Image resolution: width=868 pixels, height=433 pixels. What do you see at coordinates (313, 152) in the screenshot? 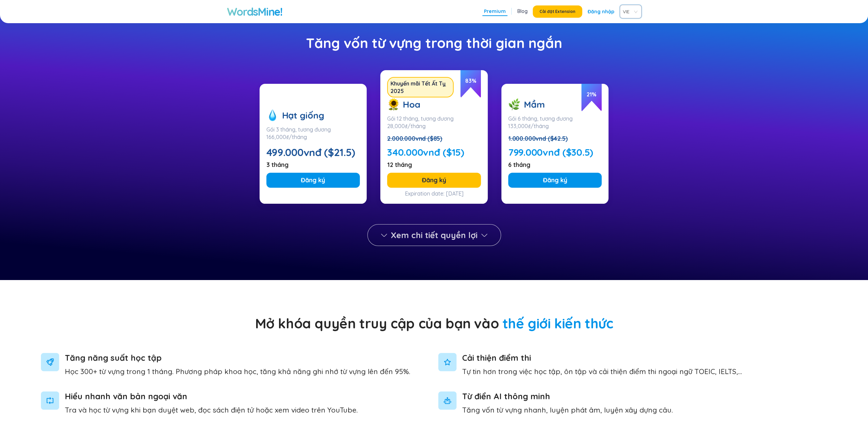
I see `div: 499.000vnđ ($21.5)` at bounding box center [313, 152].